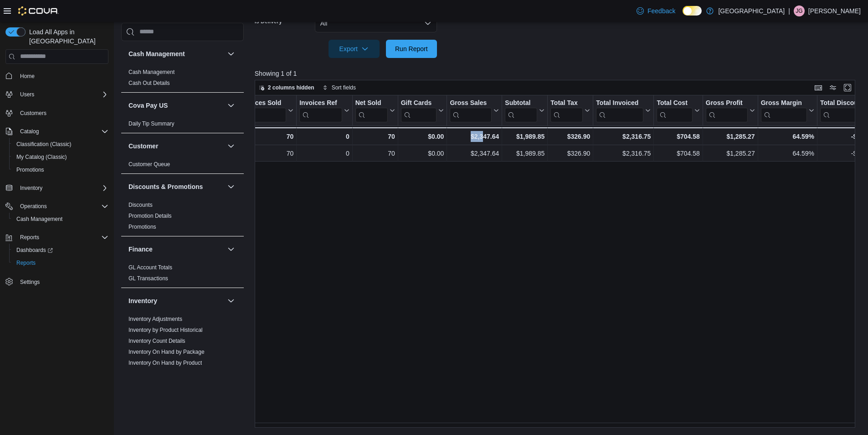 This screenshot has height=435, width=868. I want to click on h3: Customer, so click(143, 146).